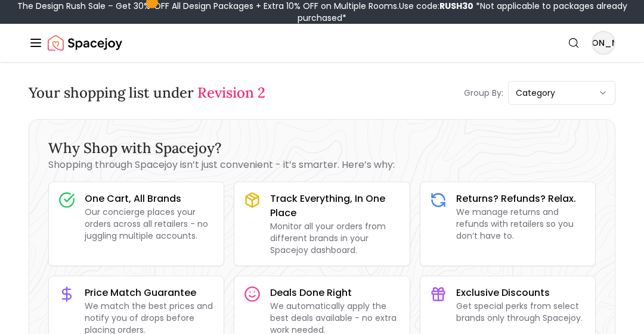 The height and width of the screenshot is (334, 644). I want to click on h3: One Cart, All Brands, so click(149, 199).